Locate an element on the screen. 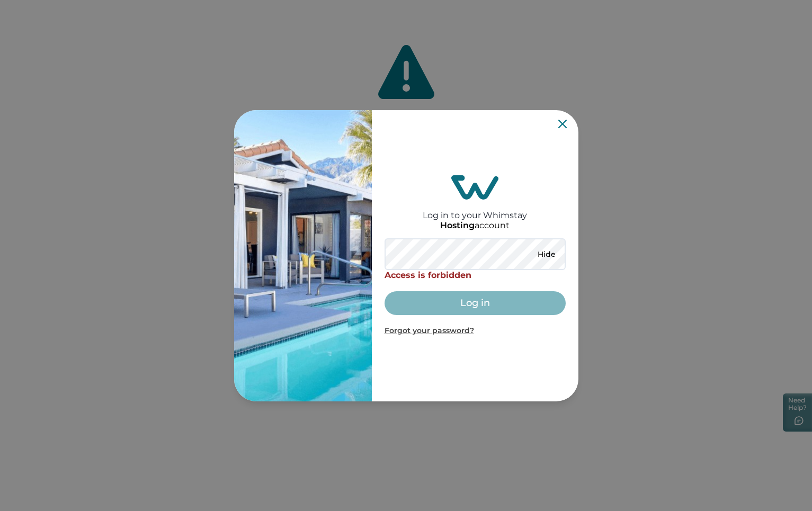  button: Hide is located at coordinates (546, 254).